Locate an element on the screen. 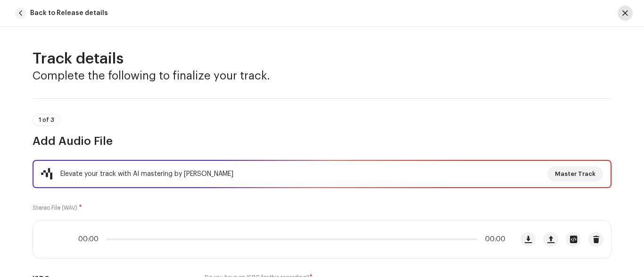  h3: Add Audio File is located at coordinates (322, 141).